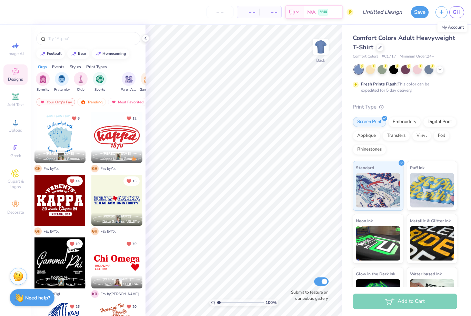 Image resolution: width=471 pixels, height=316 pixels. What do you see at coordinates (16, 156) in the screenshot?
I see `span: Greek` at bounding box center [16, 156].